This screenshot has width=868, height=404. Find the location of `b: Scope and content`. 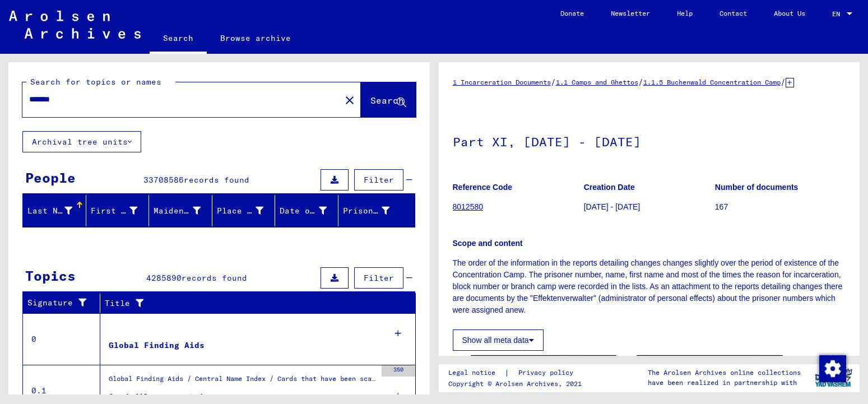

b: Scope and content is located at coordinates (487, 243).